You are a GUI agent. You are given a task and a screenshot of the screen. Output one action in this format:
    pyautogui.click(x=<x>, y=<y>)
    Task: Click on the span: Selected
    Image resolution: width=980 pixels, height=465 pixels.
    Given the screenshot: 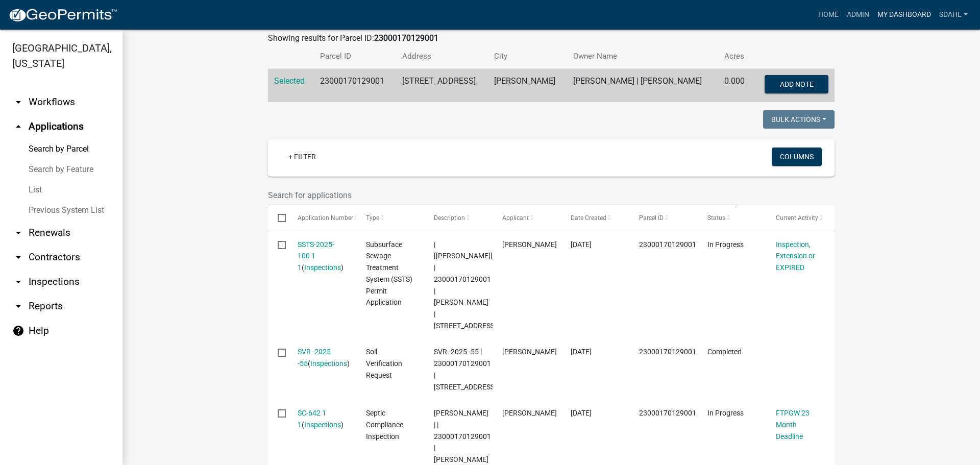 What is the action you would take?
    pyautogui.click(x=290, y=81)
    